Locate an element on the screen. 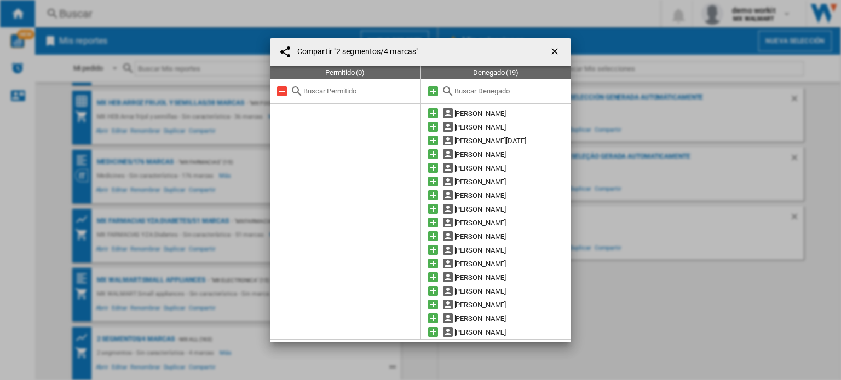 The image size is (841, 380). md-icon: Quitar todo is located at coordinates (282, 91).